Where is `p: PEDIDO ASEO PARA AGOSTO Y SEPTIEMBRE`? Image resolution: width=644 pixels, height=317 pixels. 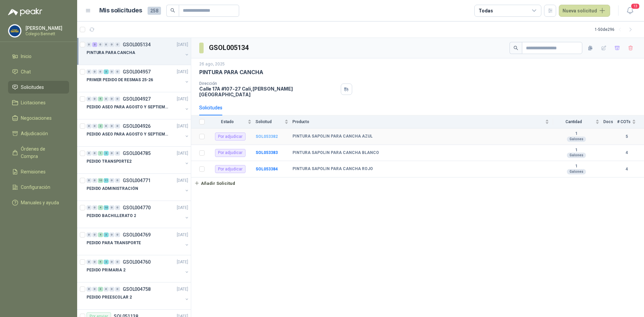 p: PEDIDO ASEO PARA AGOSTO Y SEPTIEMBRE is located at coordinates (128, 134).